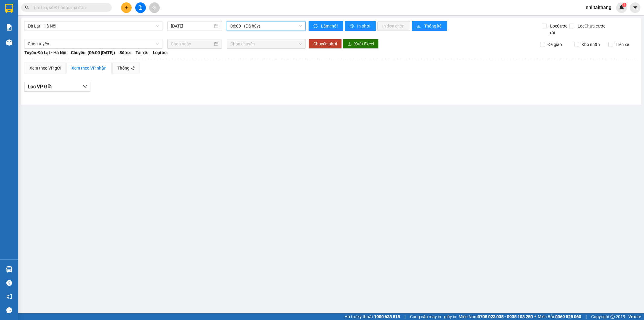 The width and height of the screenshot is (644, 320). What do you see at coordinates (192, 44) in the screenshot?
I see `input: Chọn ngày` at bounding box center [192, 44].